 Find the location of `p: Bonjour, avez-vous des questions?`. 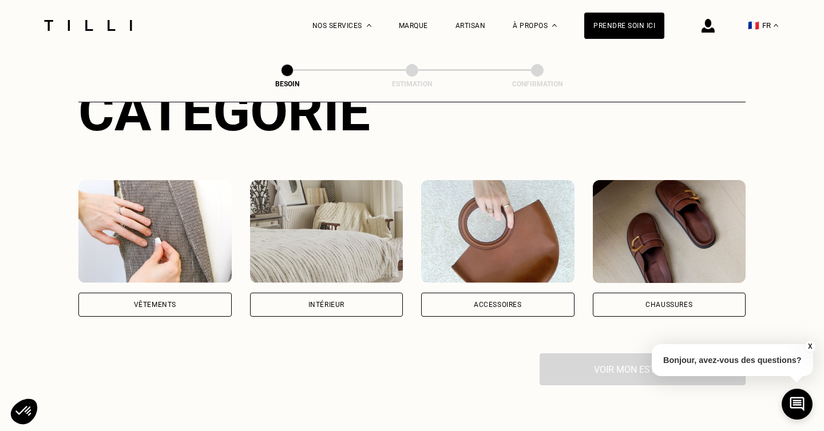

p: Bonjour, avez-vous des questions? is located at coordinates (732, 360).